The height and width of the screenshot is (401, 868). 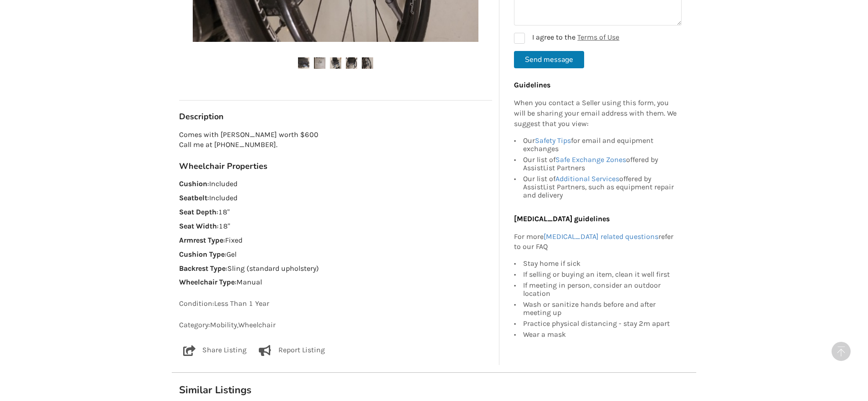 What do you see at coordinates (600, 289) in the screenshot?
I see `div: If meeting in person, consider an outdoor location` at bounding box center [600, 289].